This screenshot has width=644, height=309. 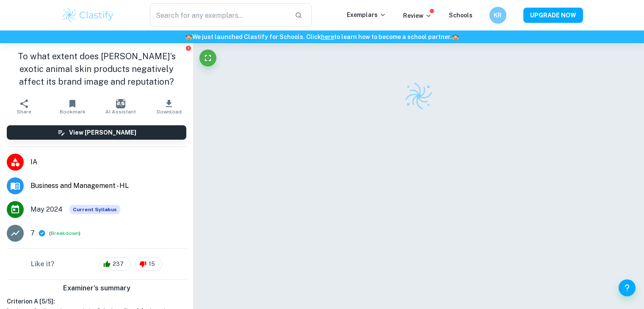 I want to click on button: Breakdown, so click(x=65, y=233).